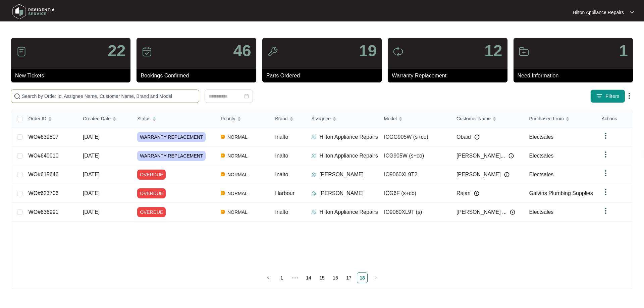 The image size is (644, 308). What do you see at coordinates (243, 119) in the screenshot?
I see `th: Priority` at bounding box center [243, 119].